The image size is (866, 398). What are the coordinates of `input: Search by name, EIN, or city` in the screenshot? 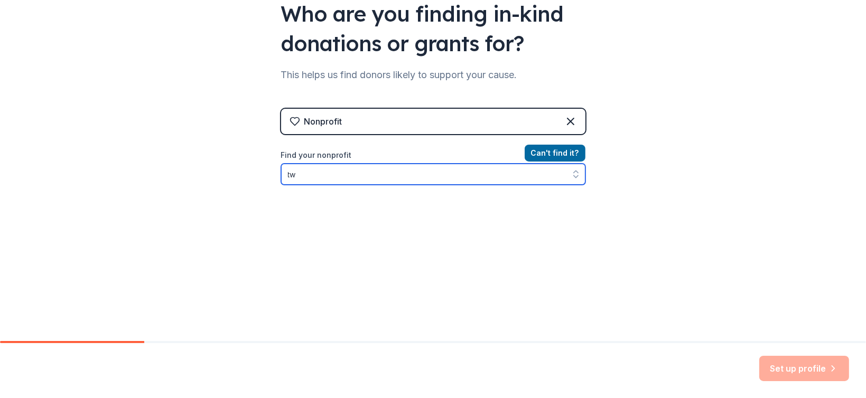 It's located at (433, 174).